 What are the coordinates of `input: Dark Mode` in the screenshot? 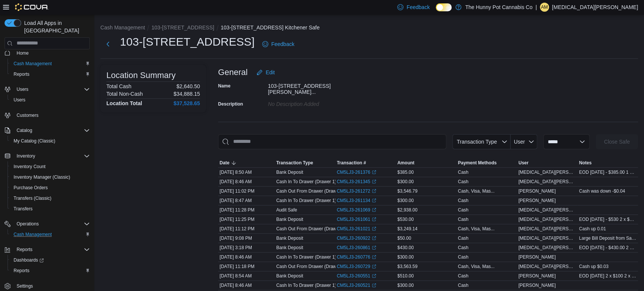 It's located at (443, 7).